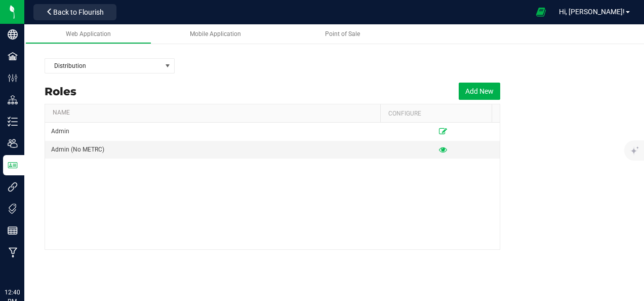 Image resolution: width=644 pixels, height=301 pixels. Describe the element at coordinates (75, 12) in the screenshot. I see `button: Back to Flourish` at that location.